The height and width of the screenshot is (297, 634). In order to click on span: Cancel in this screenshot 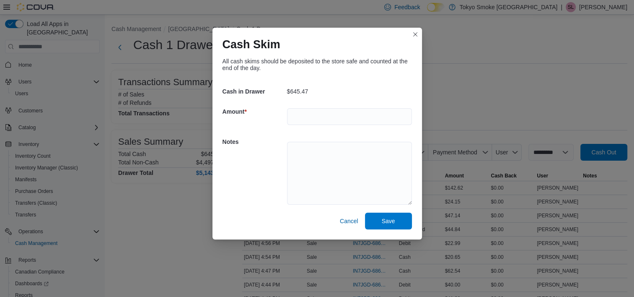, I will do `click(349, 221)`.